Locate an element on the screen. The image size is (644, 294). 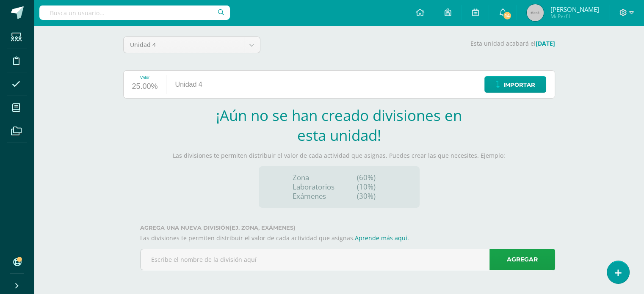
div: 25.00% is located at coordinates (145, 87).